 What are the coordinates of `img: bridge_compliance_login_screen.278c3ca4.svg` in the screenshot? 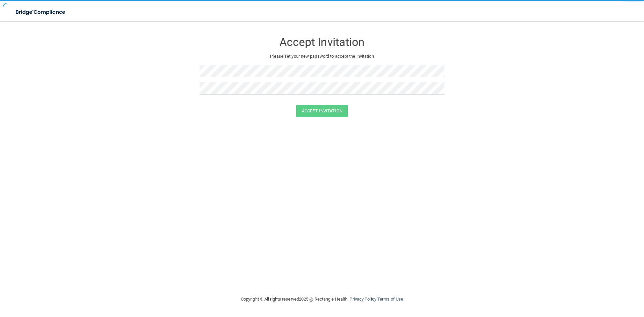 It's located at (41, 12).